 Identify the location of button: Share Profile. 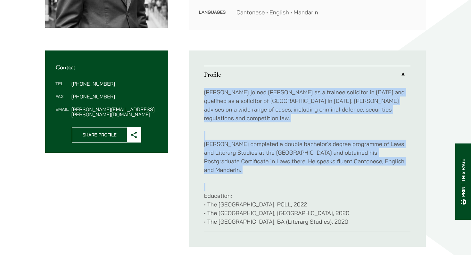
(106, 135).